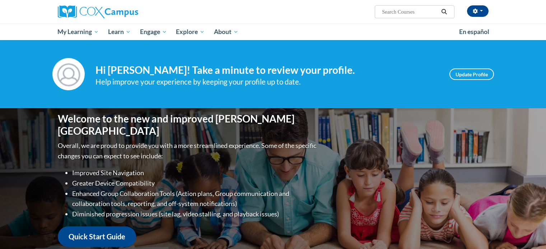 The image size is (546, 249). I want to click on a: Update Profile, so click(472, 74).